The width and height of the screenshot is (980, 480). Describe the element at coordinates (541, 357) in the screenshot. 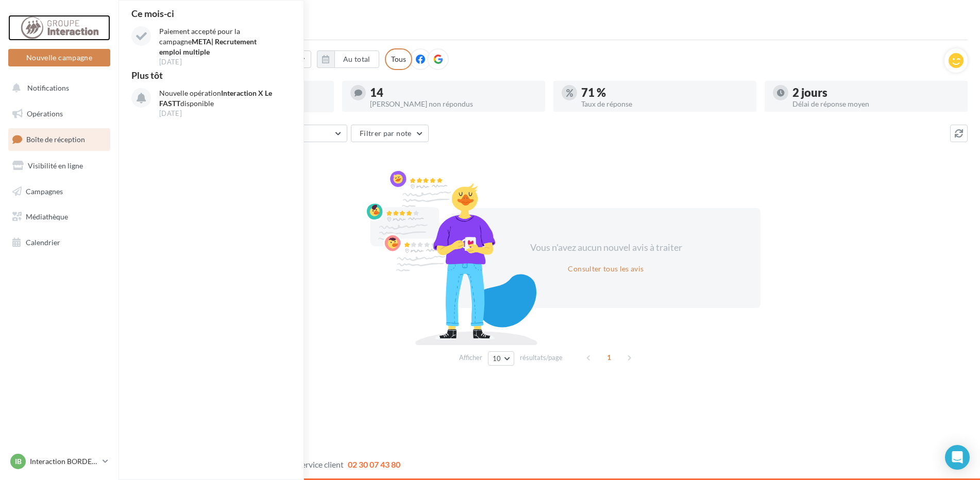

I see `span: résultats/page` at that location.